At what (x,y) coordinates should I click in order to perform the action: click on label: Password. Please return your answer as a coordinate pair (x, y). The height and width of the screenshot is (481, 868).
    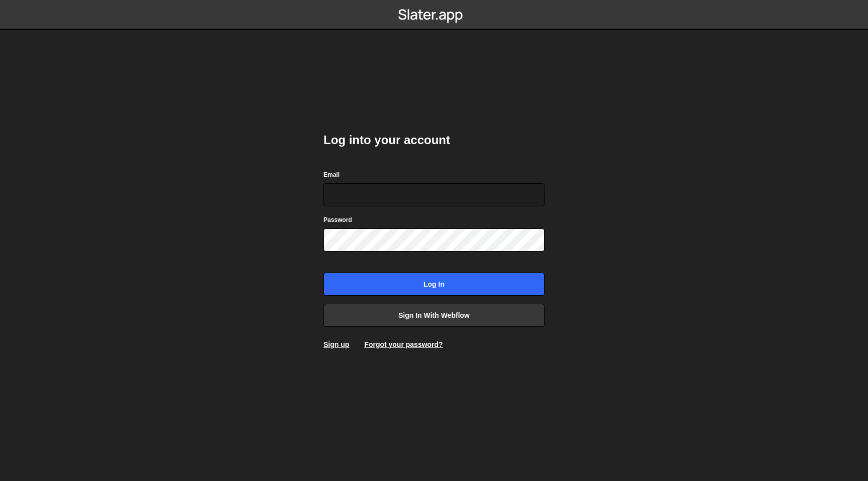
    Looking at the image, I should click on (338, 220).